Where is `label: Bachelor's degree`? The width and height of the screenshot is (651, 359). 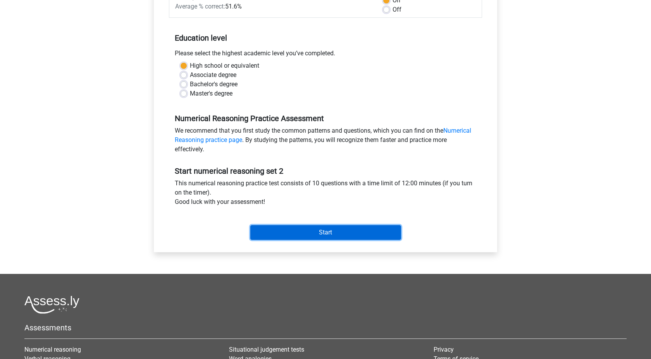
label: Bachelor's degree is located at coordinates (213, 84).